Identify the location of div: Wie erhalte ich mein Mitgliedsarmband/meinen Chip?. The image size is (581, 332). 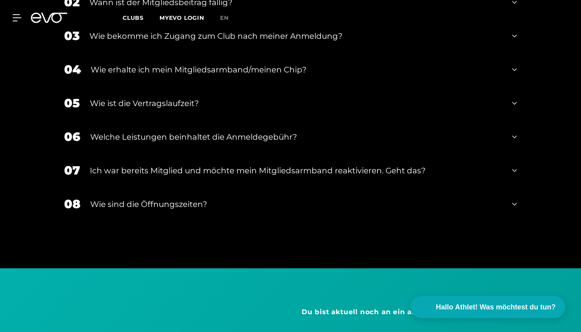
(296, 70).